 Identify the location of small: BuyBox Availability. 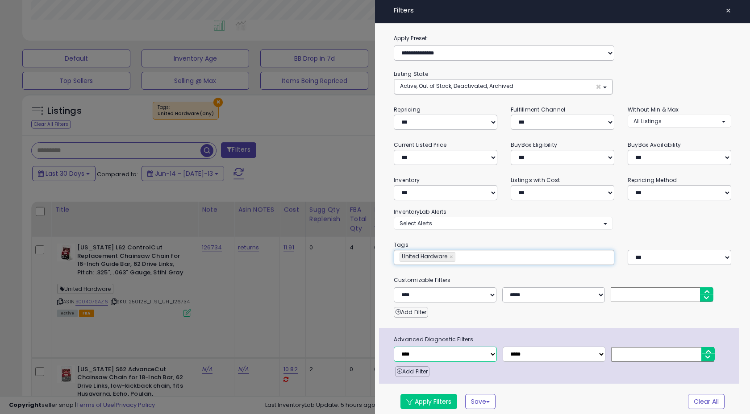
(654, 145).